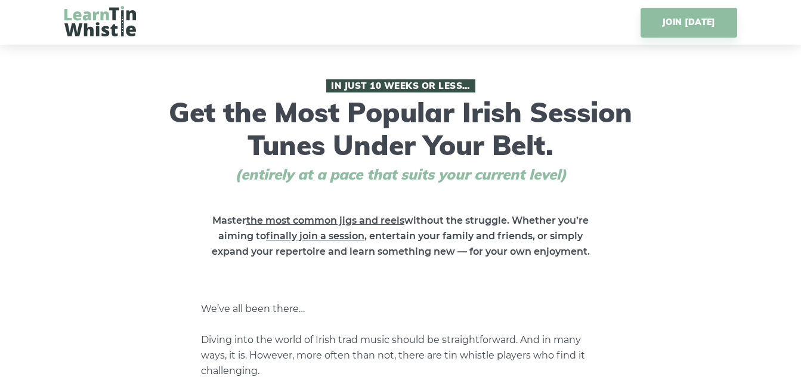 This screenshot has height=383, width=801. What do you see at coordinates (401, 131) in the screenshot?
I see `h1: Get the Most Popular Irish Session Tunes Under Your Belt.` at bounding box center [401, 131].